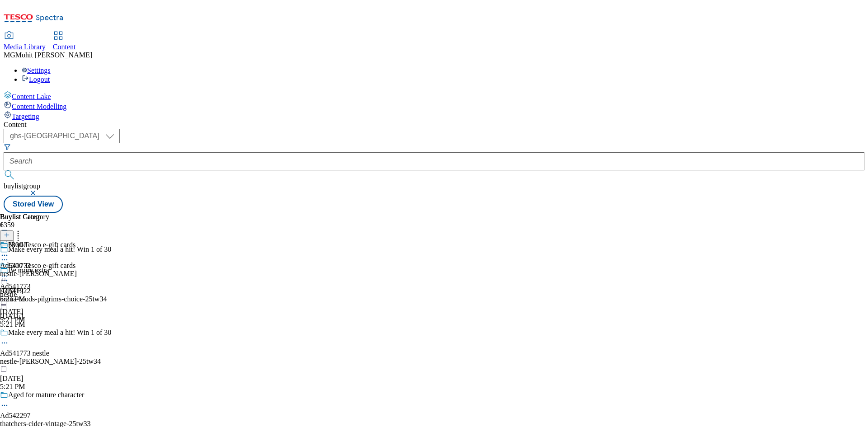 Image resolution: width=868 pixels, height=427 pixels. I want to click on span: Content Modelling, so click(39, 106).